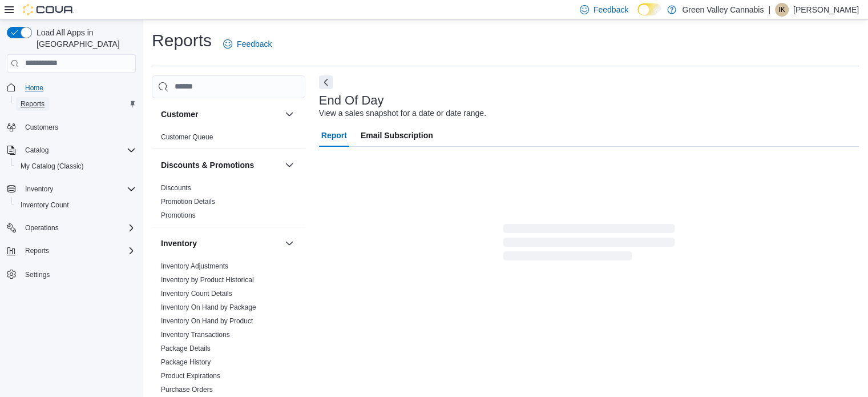 This screenshot has width=868, height=397. Describe the element at coordinates (76, 205) in the screenshot. I see `button: Inventory Count` at that location.